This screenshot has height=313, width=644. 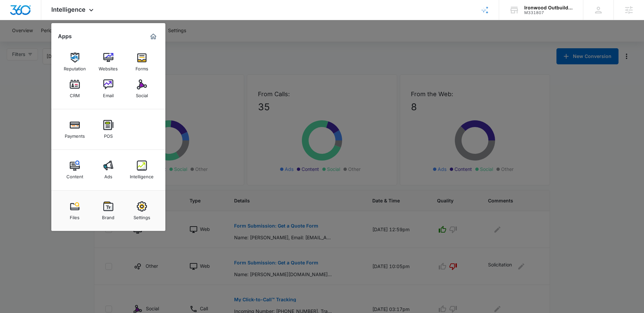 What do you see at coordinates (548, 13) in the screenshot?
I see `div: account id` at bounding box center [548, 13].